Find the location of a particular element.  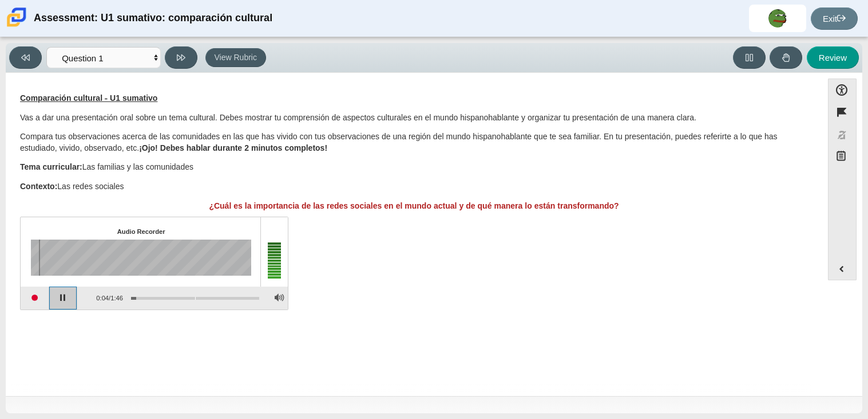

img: dominick.riosteran.FXJ1m2 is located at coordinates (778, 19).